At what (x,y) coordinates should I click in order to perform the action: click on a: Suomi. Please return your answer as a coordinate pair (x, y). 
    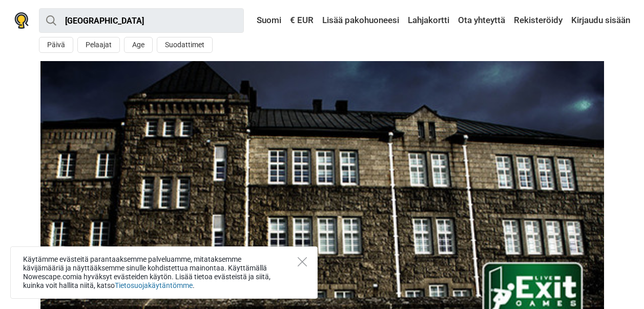
    Looking at the image, I should click on (266, 20).